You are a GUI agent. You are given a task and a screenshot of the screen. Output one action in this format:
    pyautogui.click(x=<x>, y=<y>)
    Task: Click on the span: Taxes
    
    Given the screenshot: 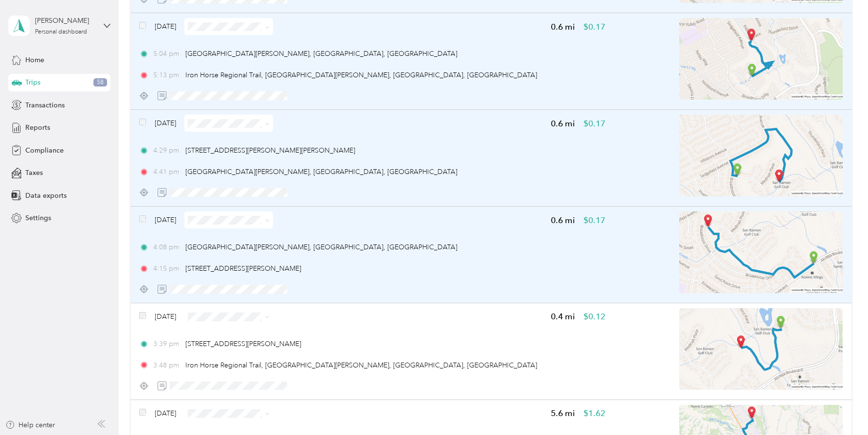 What is the action you would take?
    pyautogui.click(x=34, y=173)
    